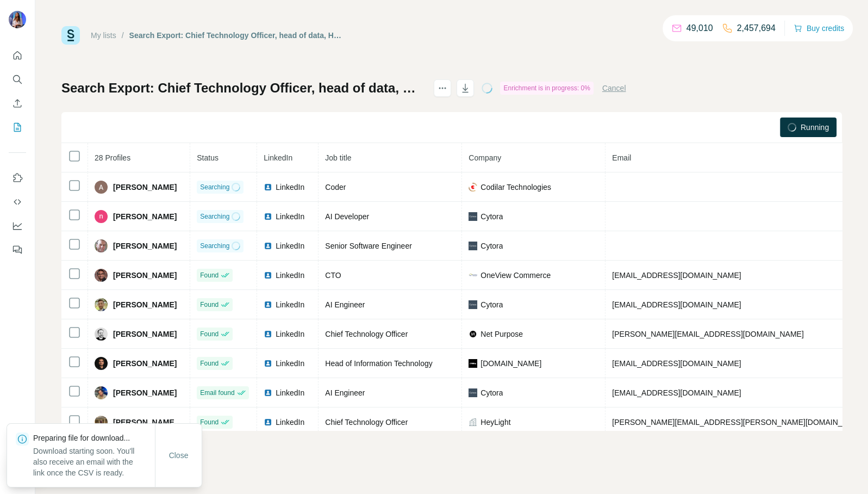  Describe the element at coordinates (18, 103) in the screenshot. I see `button: Enrich CSV` at that location.